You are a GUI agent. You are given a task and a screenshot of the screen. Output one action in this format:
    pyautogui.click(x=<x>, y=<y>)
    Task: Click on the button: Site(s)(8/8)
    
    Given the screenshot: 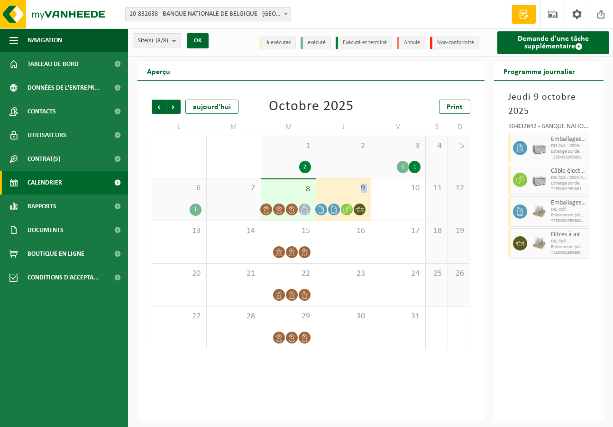 What is the action you would take?
    pyautogui.click(x=157, y=40)
    